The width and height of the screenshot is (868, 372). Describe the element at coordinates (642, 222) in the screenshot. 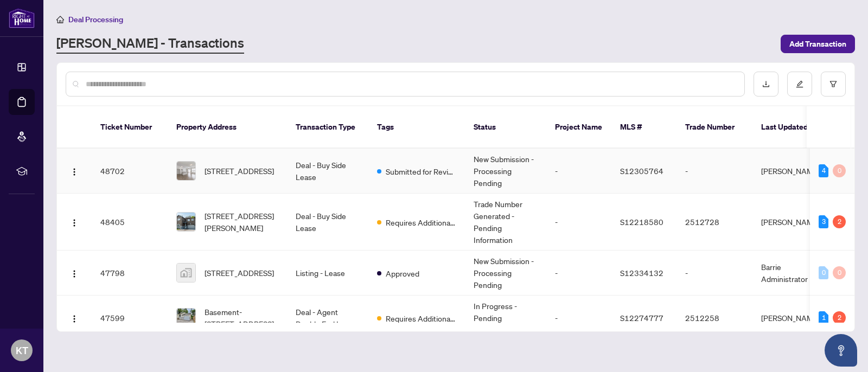

I see `span: S12218580` at that location.